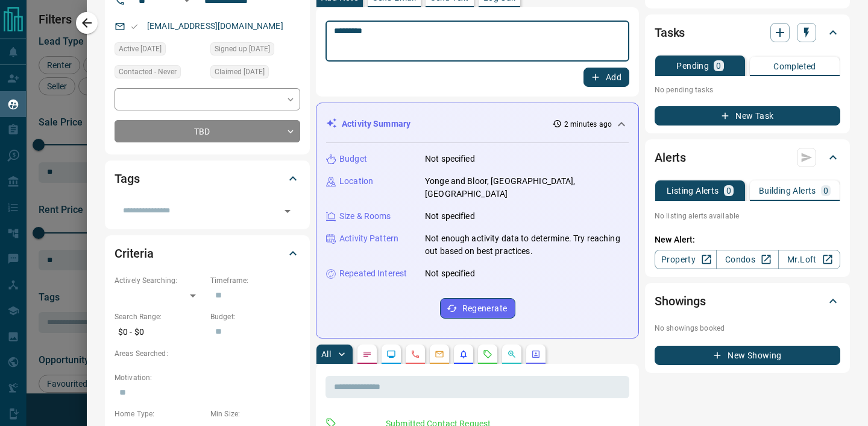  What do you see at coordinates (159, 414) in the screenshot?
I see `p: Home Type:` at bounding box center [159, 414].